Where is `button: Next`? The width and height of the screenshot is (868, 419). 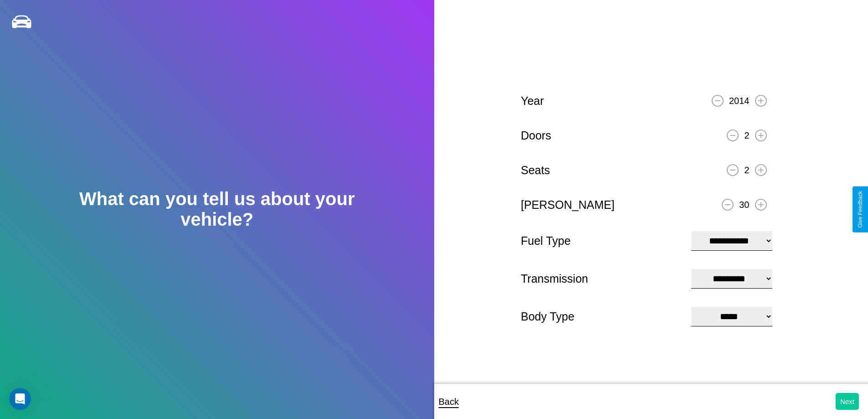 button: Next is located at coordinates (847, 401).